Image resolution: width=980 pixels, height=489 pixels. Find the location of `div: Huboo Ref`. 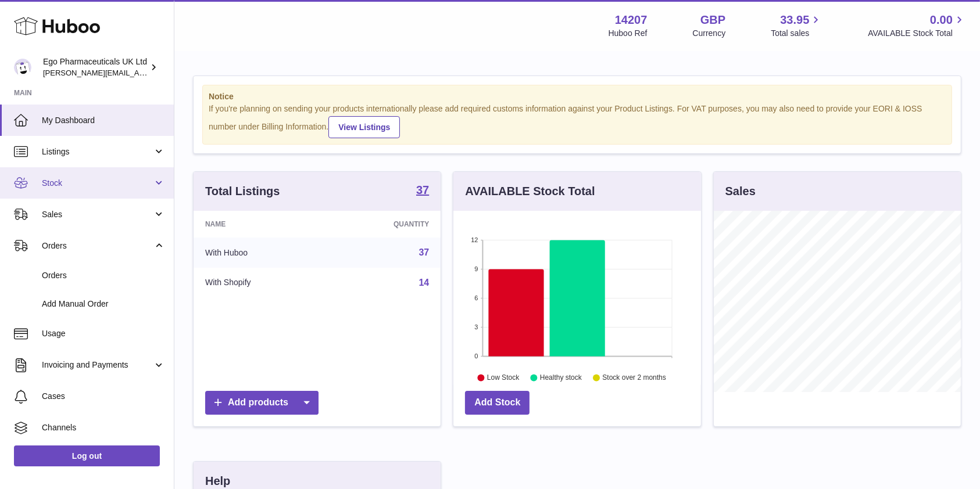

div: Huboo Ref is located at coordinates (628, 33).